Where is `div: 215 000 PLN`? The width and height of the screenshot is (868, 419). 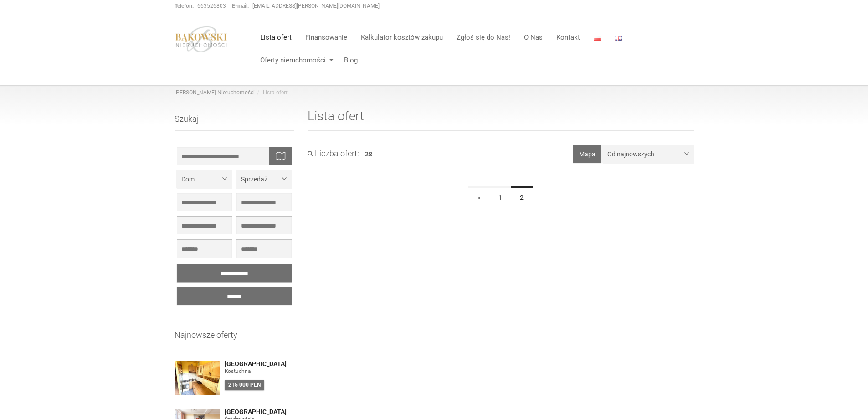
div: 215 000 PLN is located at coordinates (244, 385).